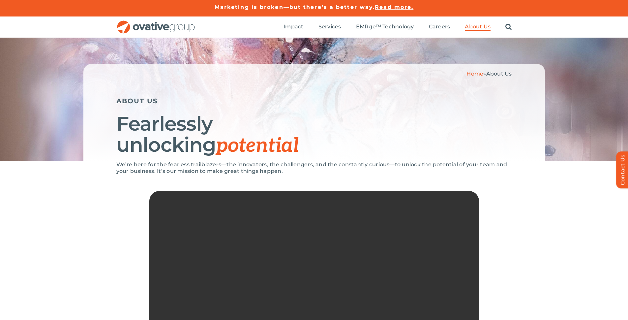 The height and width of the screenshot is (320, 628). Describe the element at coordinates (314, 101) in the screenshot. I see `h5: ABOUT US` at that location.